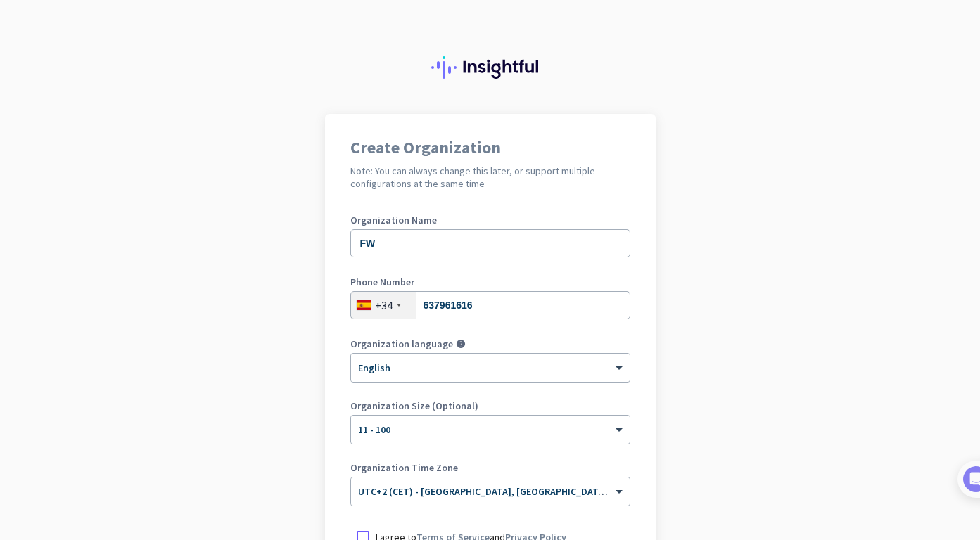 The width and height of the screenshot is (980, 540). I want to click on h2: Note: You can always change this later, or support multiple configurations at the same time, so click(490, 177).